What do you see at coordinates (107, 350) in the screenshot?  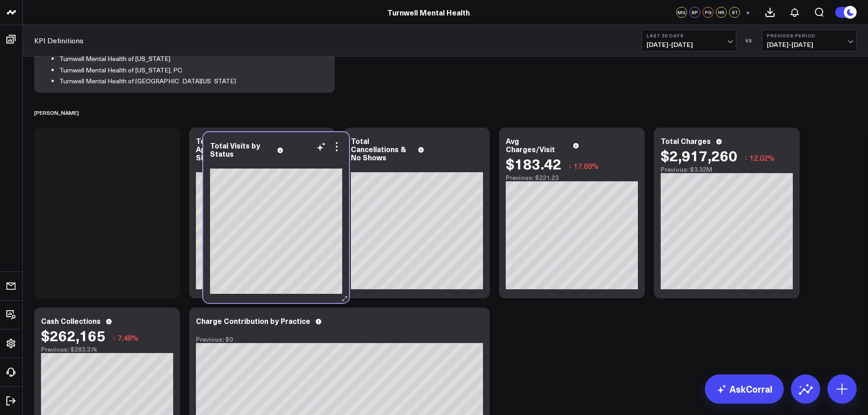 I see `div: Previous: $283.37k` at bounding box center [107, 350].